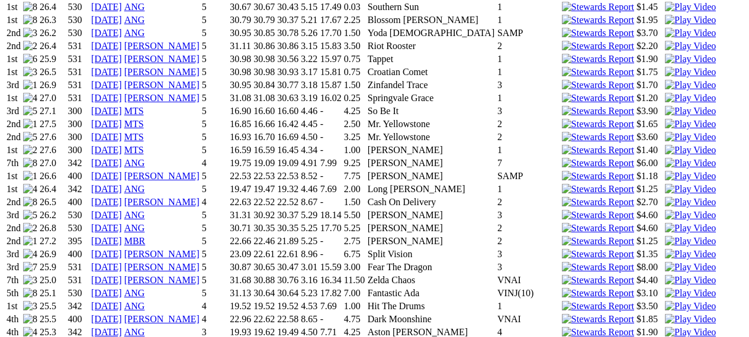 The image size is (749, 337). What do you see at coordinates (355, 20) in the screenshot?
I see `td: 2.25` at bounding box center [355, 20].